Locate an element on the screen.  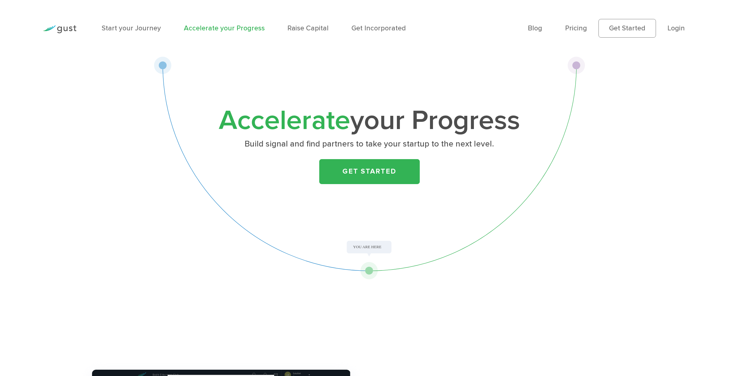
span: Accelerate is located at coordinates (284, 120).